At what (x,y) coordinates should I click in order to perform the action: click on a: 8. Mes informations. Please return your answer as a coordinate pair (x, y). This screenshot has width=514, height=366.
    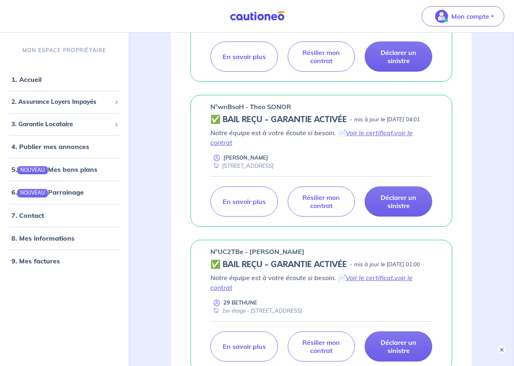
    Looking at the image, I should click on (43, 238).